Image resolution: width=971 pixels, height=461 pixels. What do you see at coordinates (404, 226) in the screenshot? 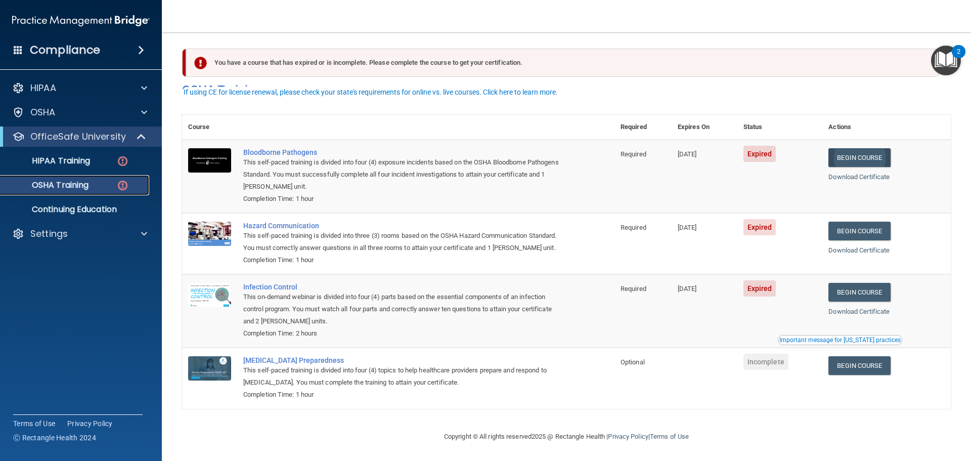
I see `div: Hazard Communication` at bounding box center [404, 226].